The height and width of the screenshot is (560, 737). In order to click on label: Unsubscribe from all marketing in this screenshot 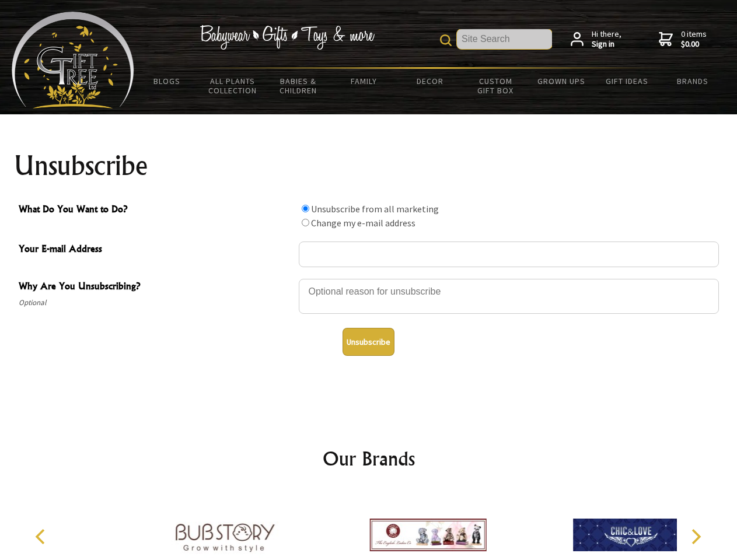, I will do `click(374, 209)`.